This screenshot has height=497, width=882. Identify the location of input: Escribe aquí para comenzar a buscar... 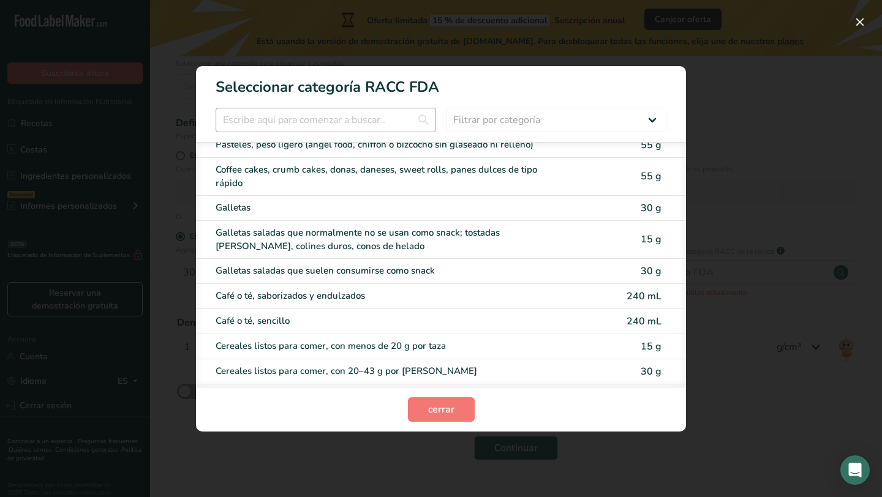
(326, 120).